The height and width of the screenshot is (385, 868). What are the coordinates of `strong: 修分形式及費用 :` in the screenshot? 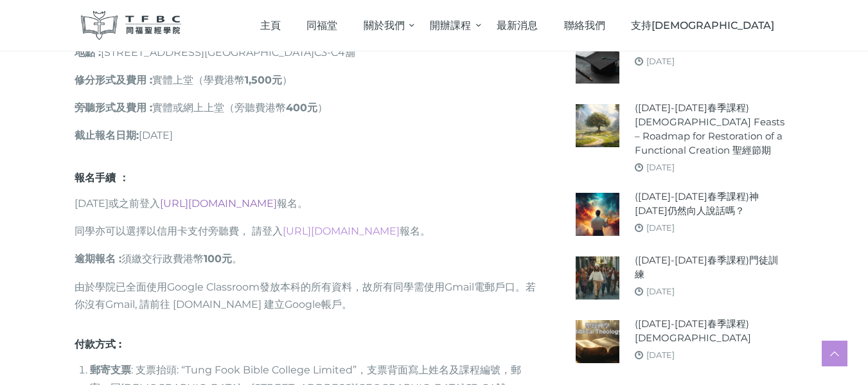 It's located at (113, 79).